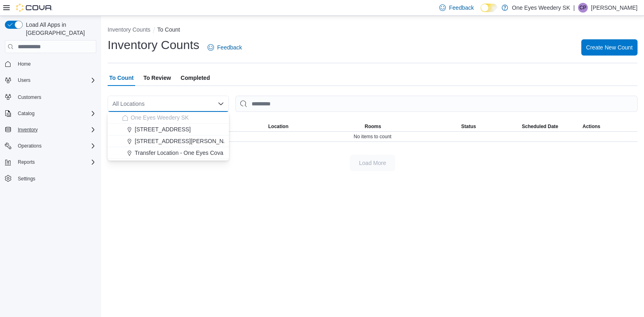  What do you see at coordinates (540, 126) in the screenshot?
I see `span: Scheduled Date` at bounding box center [540, 126].